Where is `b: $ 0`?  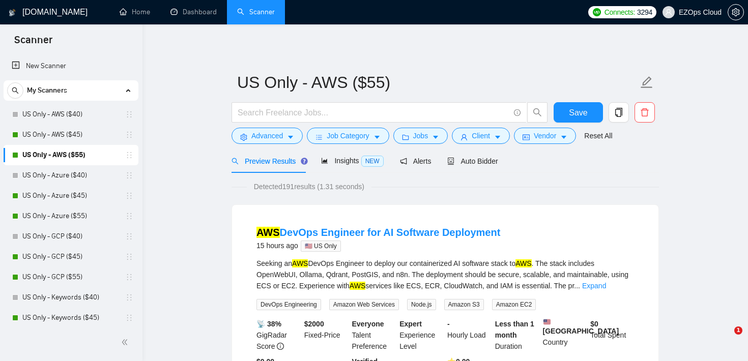 b: $ 0 is located at coordinates (594, 324).